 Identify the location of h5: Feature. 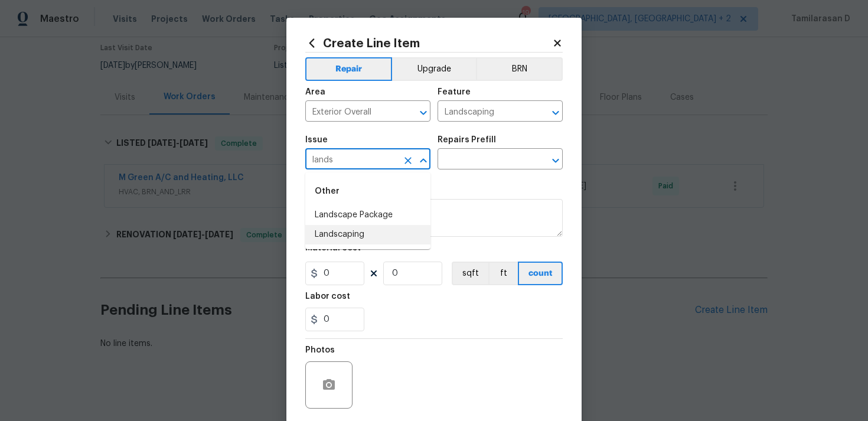
(454, 92).